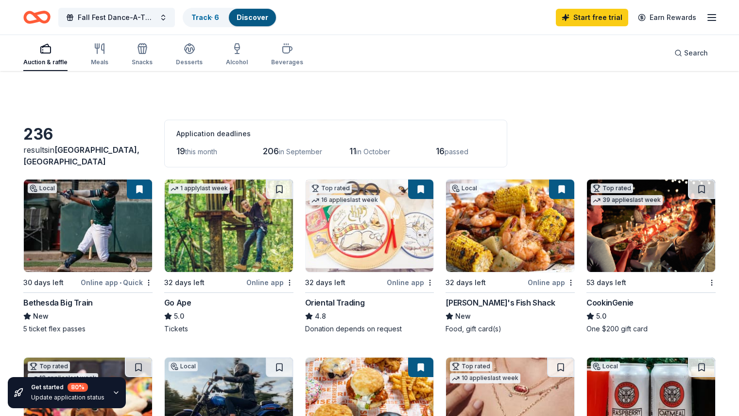  Describe the element at coordinates (181, 151) in the screenshot. I see `span: 19` at that location.